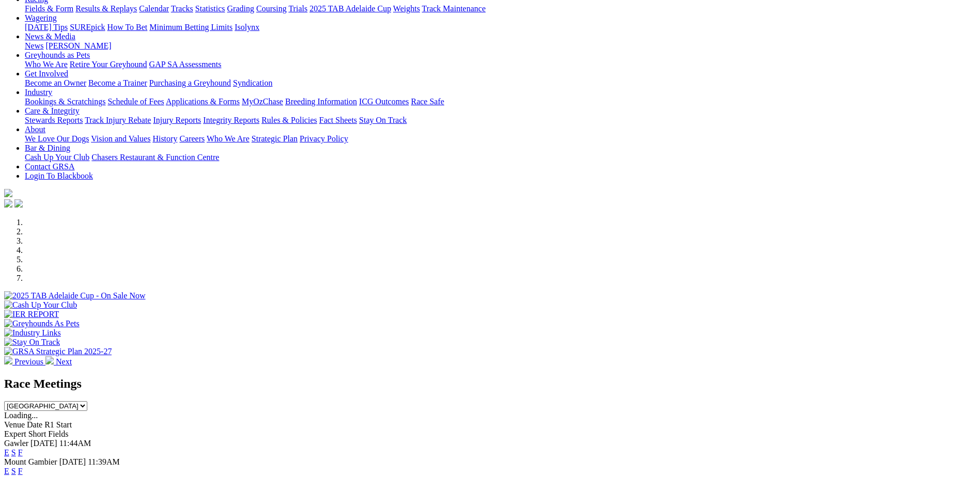  I want to click on a: Integrity Reports, so click(231, 120).